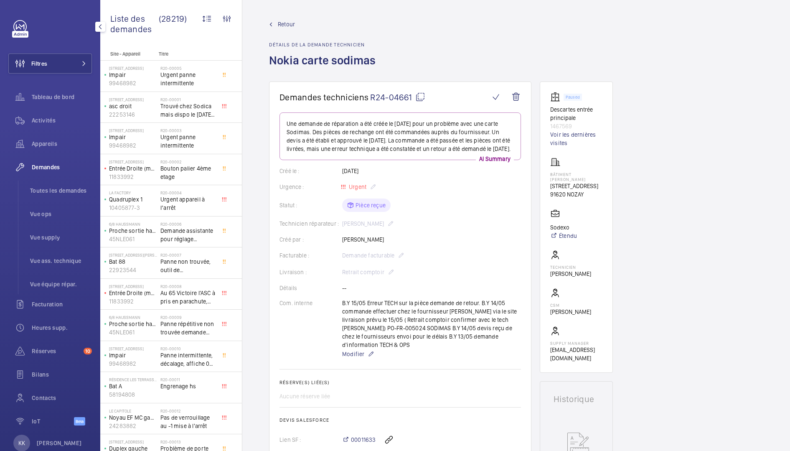 The width and height of the screenshot is (790, 451). What do you see at coordinates (188, 317) in the screenshot?
I see `h2: R20-00009` at bounding box center [188, 317].